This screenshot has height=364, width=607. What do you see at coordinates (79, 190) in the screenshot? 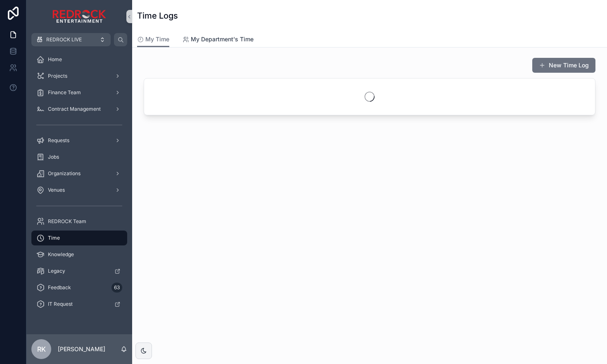
I see `a: Venues` at bounding box center [79, 190].